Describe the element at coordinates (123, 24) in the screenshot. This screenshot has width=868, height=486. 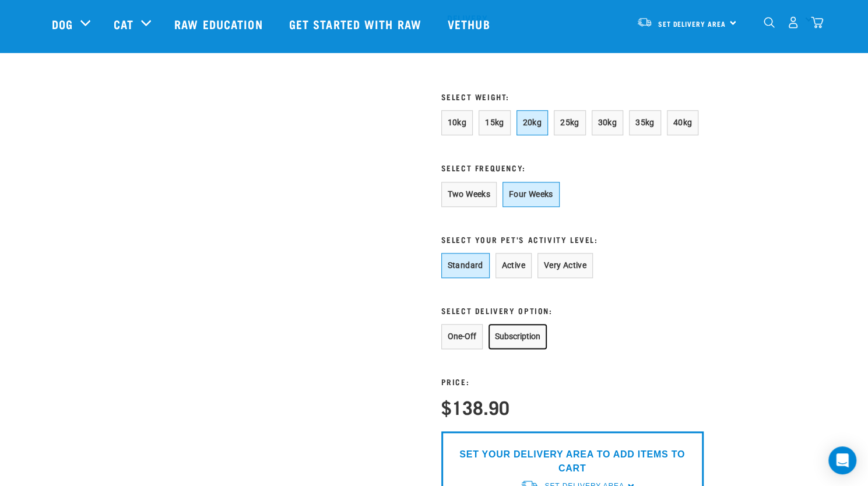
I see `a: Cat` at that location.